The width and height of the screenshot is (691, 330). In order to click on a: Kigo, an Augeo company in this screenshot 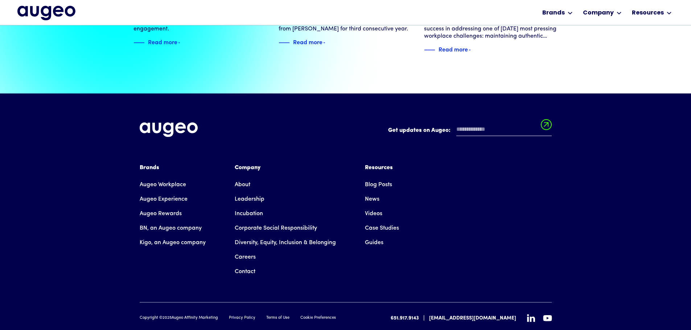, I will do `click(173, 243)`.